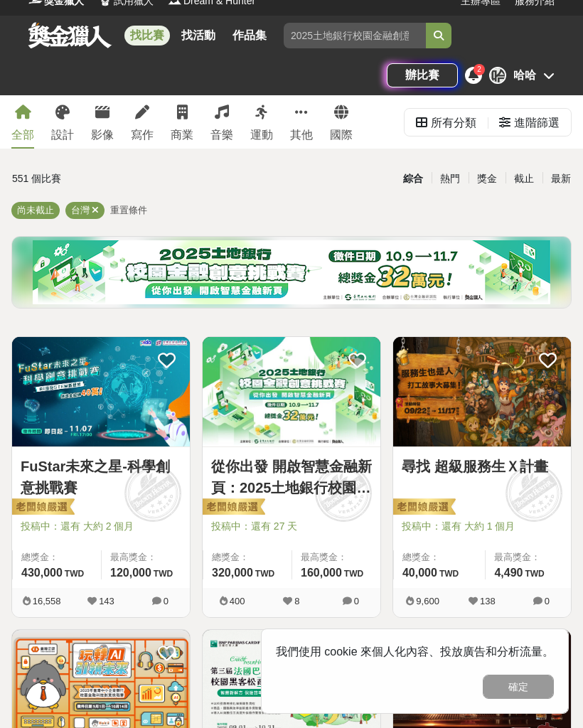 The height and width of the screenshot is (728, 583). I want to click on span: 16,558, so click(47, 601).